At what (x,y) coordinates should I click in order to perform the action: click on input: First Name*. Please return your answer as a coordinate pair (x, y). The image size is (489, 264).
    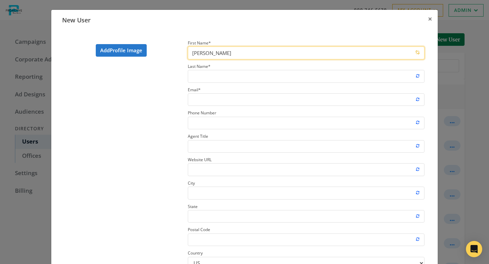
    Looking at the image, I should click on (306, 53).